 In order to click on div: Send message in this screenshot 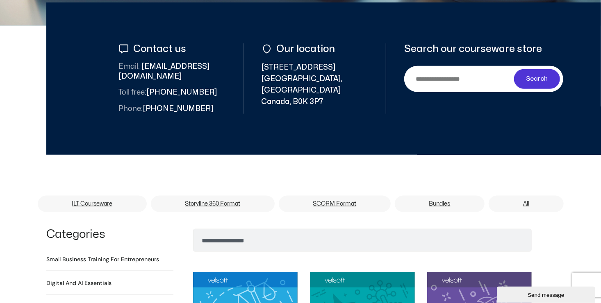, I will do `click(49, 10)`.